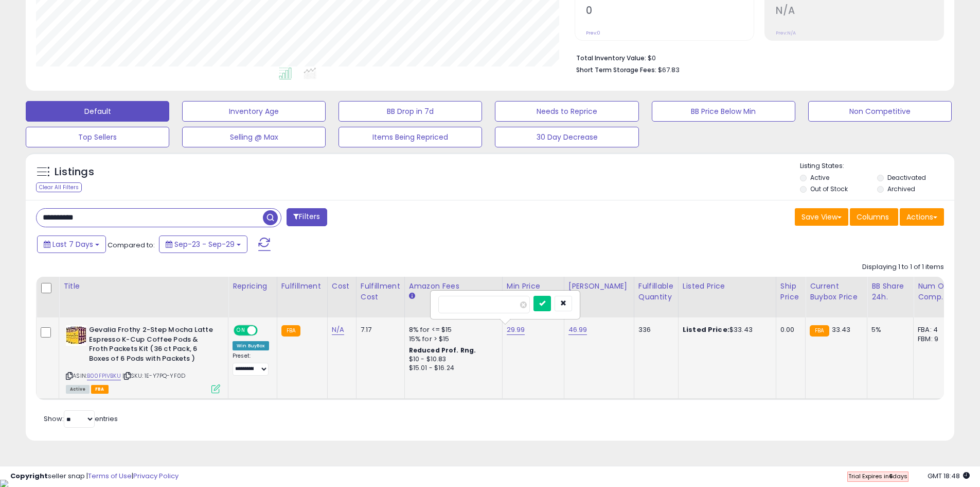 This screenshot has width=980, height=487. Describe the element at coordinates (251, 346) in the screenshot. I see `div: Win BuyBox` at that location.